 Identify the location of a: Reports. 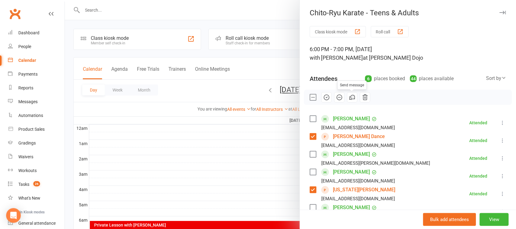
(36, 88).